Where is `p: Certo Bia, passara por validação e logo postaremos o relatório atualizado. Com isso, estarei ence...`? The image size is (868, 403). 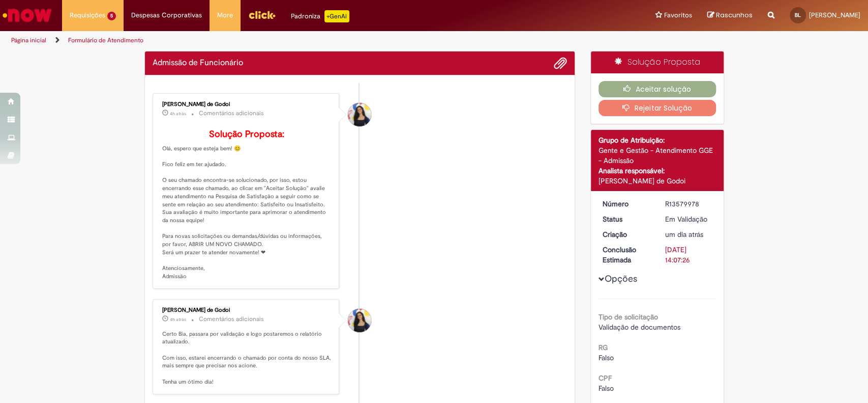
p: Certo Bia, passara por validação e logo postaremos o relatório atualizado. Com isso, estarei ence... is located at coordinates (247, 358).